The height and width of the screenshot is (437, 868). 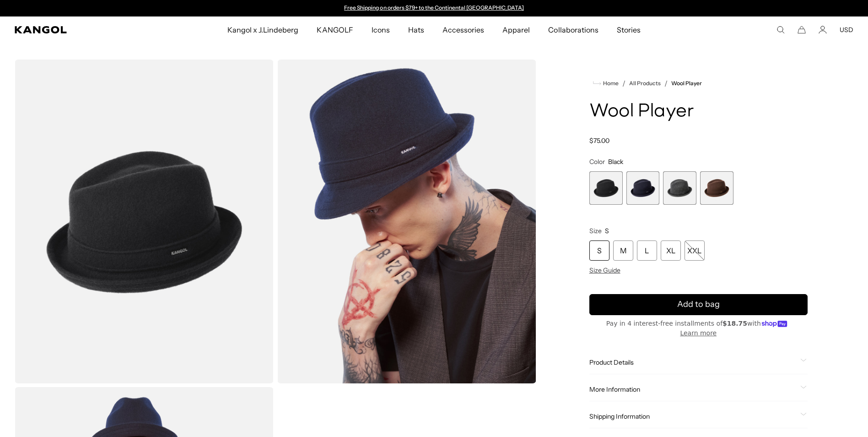 What do you see at coordinates (629, 30) in the screenshot?
I see `span: Stories` at bounding box center [629, 30].